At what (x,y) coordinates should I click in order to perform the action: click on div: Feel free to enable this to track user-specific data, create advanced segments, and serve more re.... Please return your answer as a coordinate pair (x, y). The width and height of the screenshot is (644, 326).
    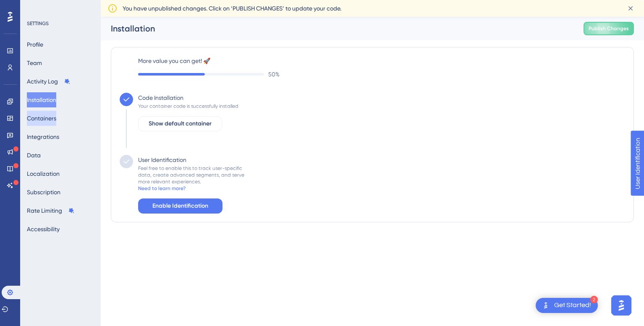
    Looking at the image, I should click on (191, 175).